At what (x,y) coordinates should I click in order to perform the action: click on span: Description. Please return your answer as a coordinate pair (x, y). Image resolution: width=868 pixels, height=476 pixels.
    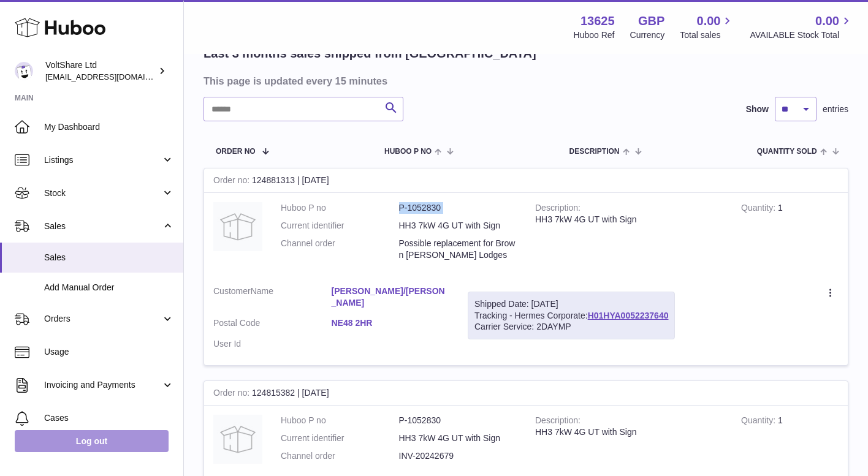
    Looking at the image, I should click on (594, 151).